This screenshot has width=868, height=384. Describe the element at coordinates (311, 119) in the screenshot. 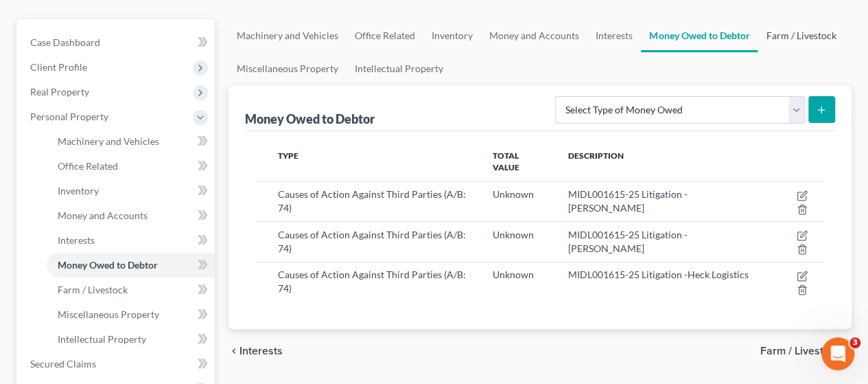

I see `div: Money Owed to Debtor` at that location.